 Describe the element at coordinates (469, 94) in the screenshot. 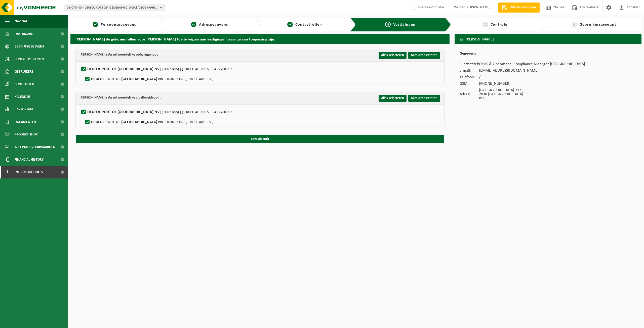

I see `td: Adres:` at that location.